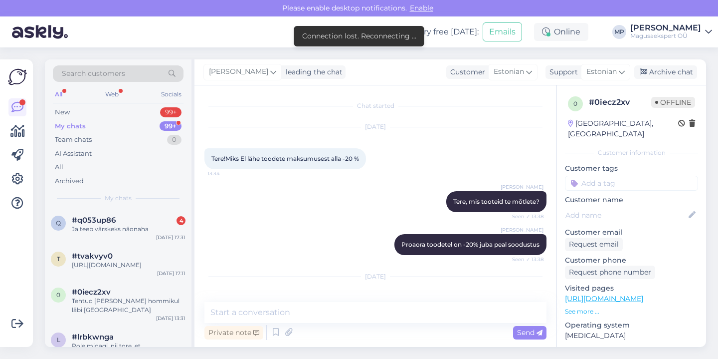 Image resolution: width=718 pixels, height=359 pixels. What do you see at coordinates (562, 72) in the screenshot?
I see `div: Support` at bounding box center [562, 72].